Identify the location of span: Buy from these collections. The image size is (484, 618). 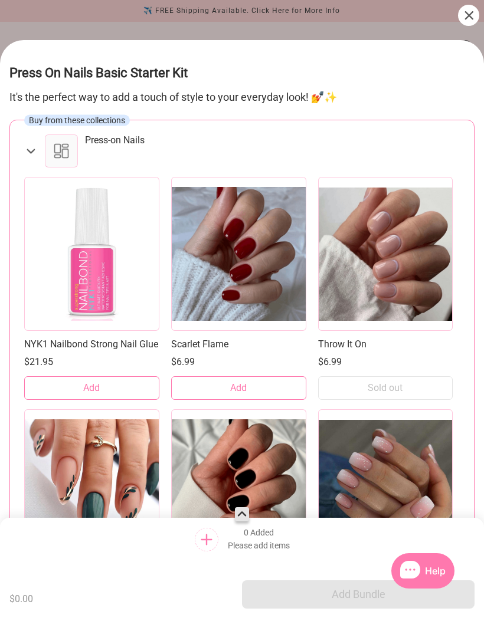
(77, 120).